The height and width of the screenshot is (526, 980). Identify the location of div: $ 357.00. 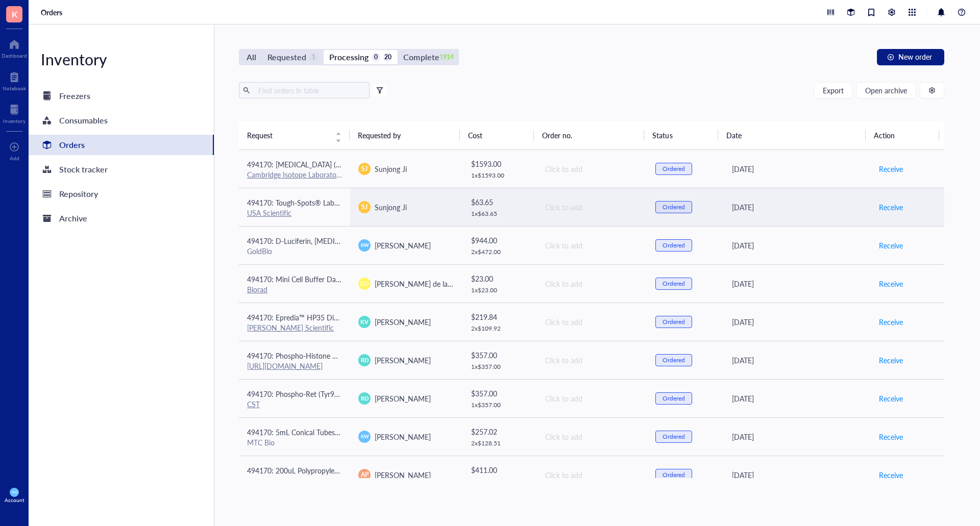
(500, 393).